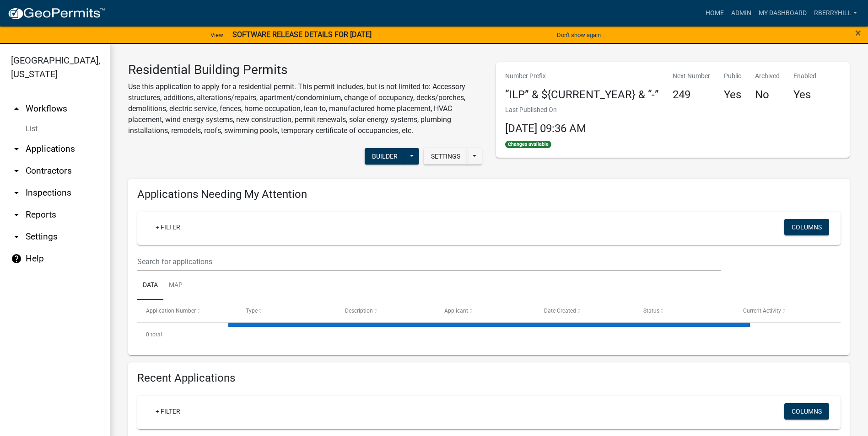 Image resolution: width=868 pixels, height=436 pixels. What do you see at coordinates (17, 259) in the screenshot?
I see `i: help` at bounding box center [17, 259].